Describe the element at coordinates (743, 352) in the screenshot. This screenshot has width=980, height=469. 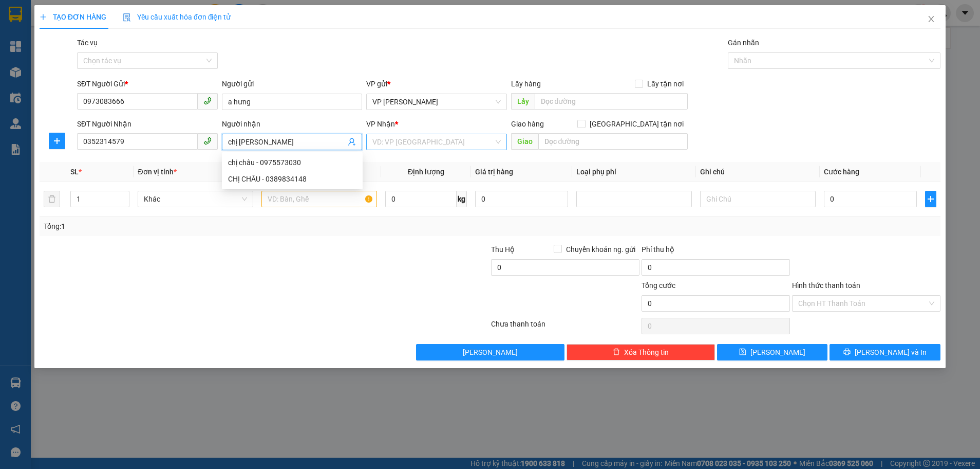
I see `span: save` at that location.